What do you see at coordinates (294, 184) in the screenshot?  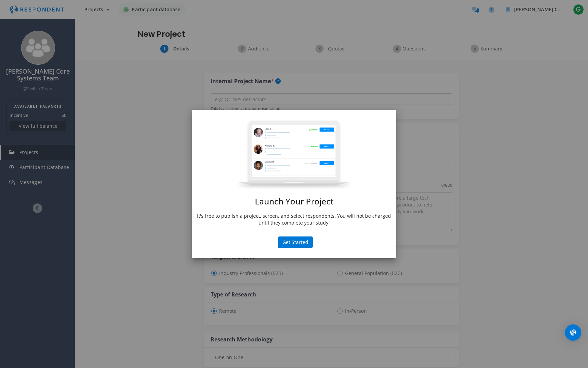 I see `md-dialog: Launch Your ...` at bounding box center [294, 184].